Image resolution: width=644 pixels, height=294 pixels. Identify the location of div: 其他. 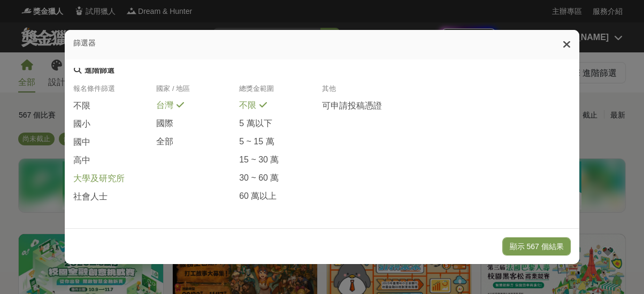
(363, 92).